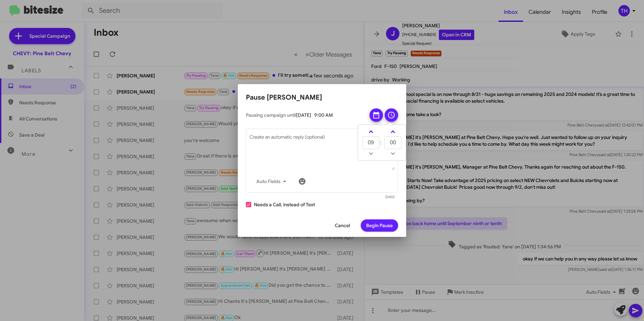  What do you see at coordinates (324, 115) in the screenshot?
I see `span: 9:00 AM` at bounding box center [324, 115].